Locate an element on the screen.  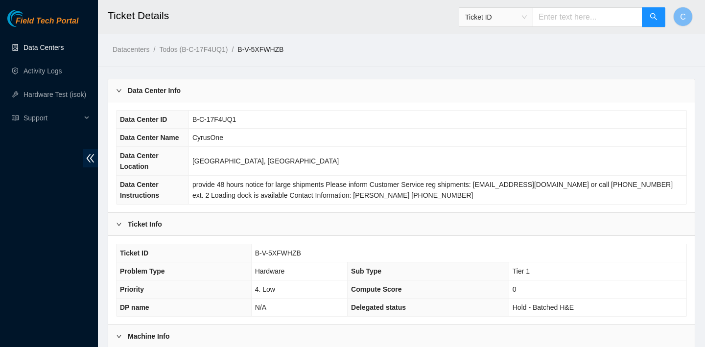
a: Datacenters is located at coordinates (131, 49).